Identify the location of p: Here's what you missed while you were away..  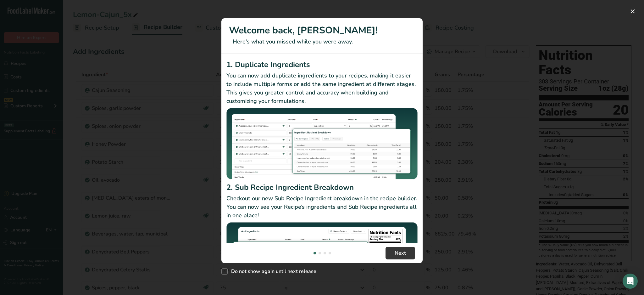
(322, 41).